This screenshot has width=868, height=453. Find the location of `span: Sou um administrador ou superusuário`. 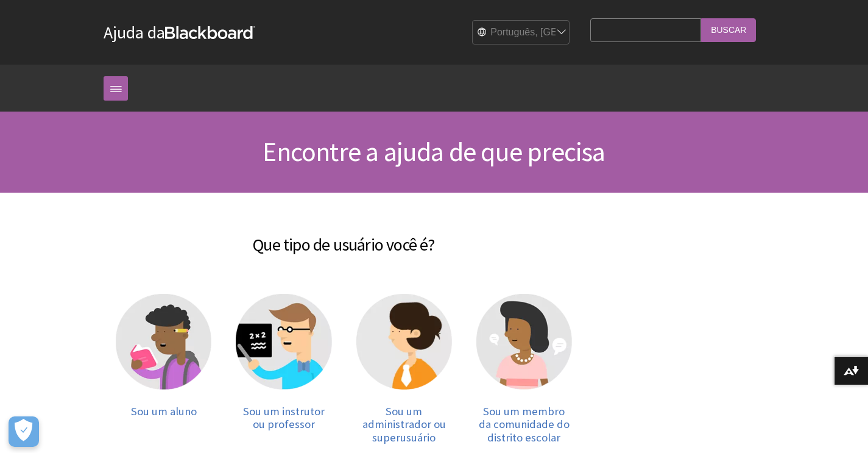

span: Sou um administrador ou superusuário is located at coordinates (404, 425).